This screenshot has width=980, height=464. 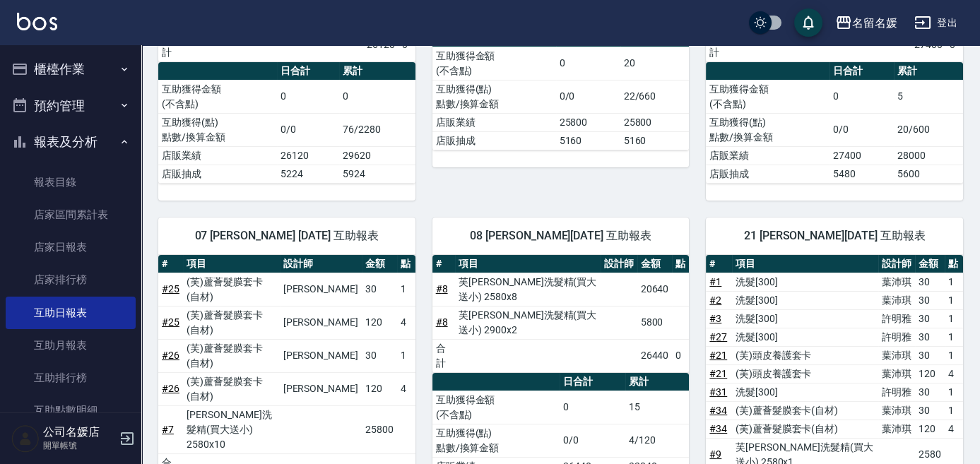 What do you see at coordinates (715, 454) in the screenshot?
I see `a: #9` at bounding box center [715, 454].